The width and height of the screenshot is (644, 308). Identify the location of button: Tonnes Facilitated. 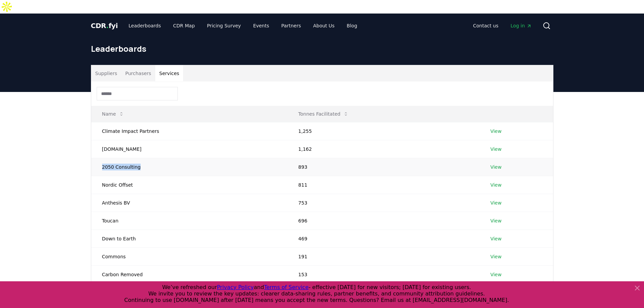
(323, 114).